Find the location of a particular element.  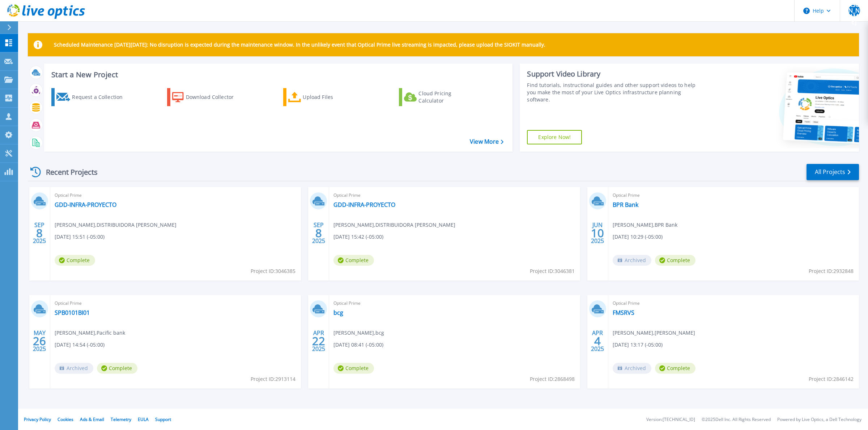

span: 4 is located at coordinates (598, 341).